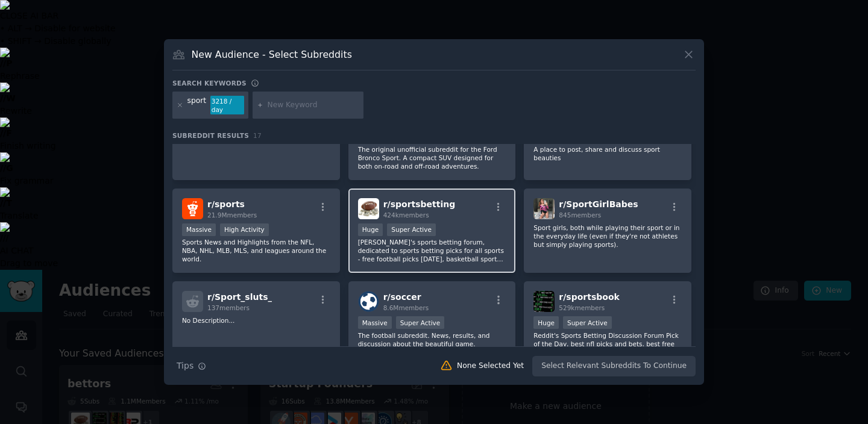  What do you see at coordinates (543, 301) in the screenshot?
I see `img: sportsbook` at bounding box center [543, 301].